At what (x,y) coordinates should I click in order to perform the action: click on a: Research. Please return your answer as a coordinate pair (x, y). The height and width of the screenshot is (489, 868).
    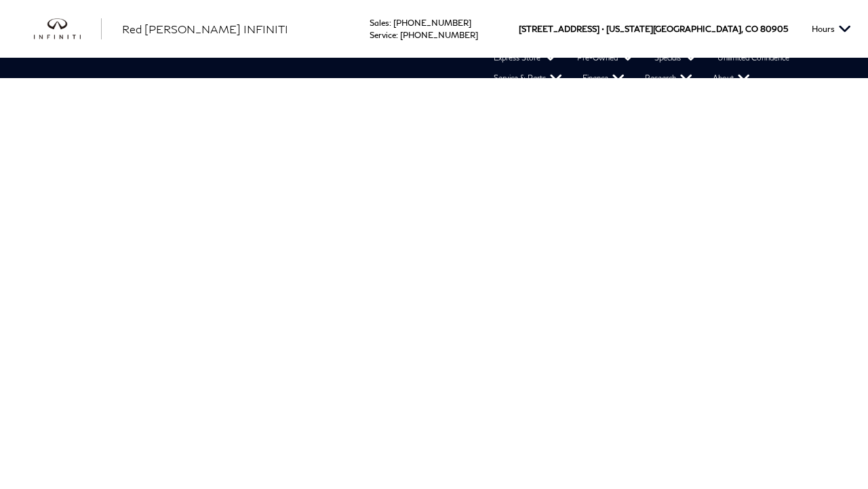
    Looking at the image, I should click on (669, 78).